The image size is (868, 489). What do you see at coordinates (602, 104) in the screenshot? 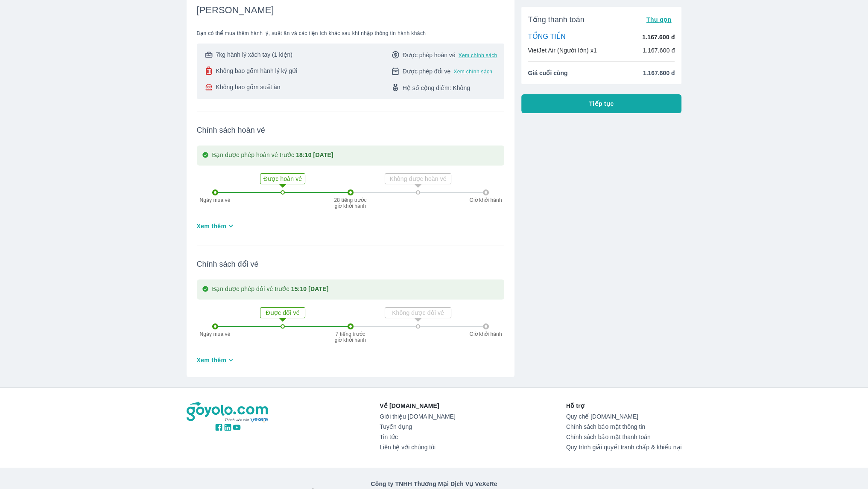
I see `span: Tiếp tục` at bounding box center [602, 104].